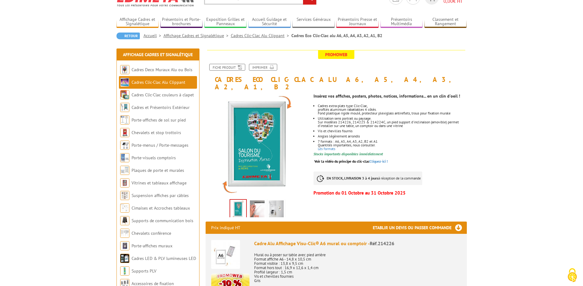  What do you see at coordinates (357, 22) in the screenshot?
I see `a: Présentoirs Presse et Journaux` at bounding box center [357, 22].